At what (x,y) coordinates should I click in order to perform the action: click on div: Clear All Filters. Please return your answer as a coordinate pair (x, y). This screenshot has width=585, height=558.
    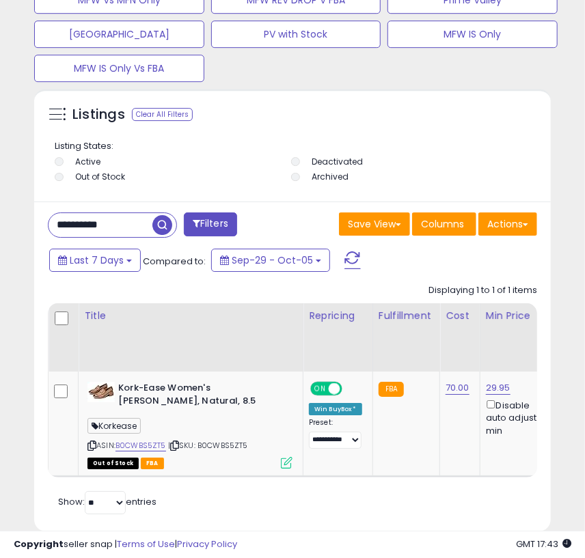
    Looking at the image, I should click on (162, 114).